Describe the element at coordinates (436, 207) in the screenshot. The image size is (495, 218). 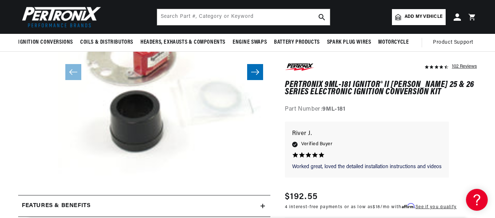
I see `a: See if you qualify - Learn more about Affirm Financing (opens in modal)` at that location.